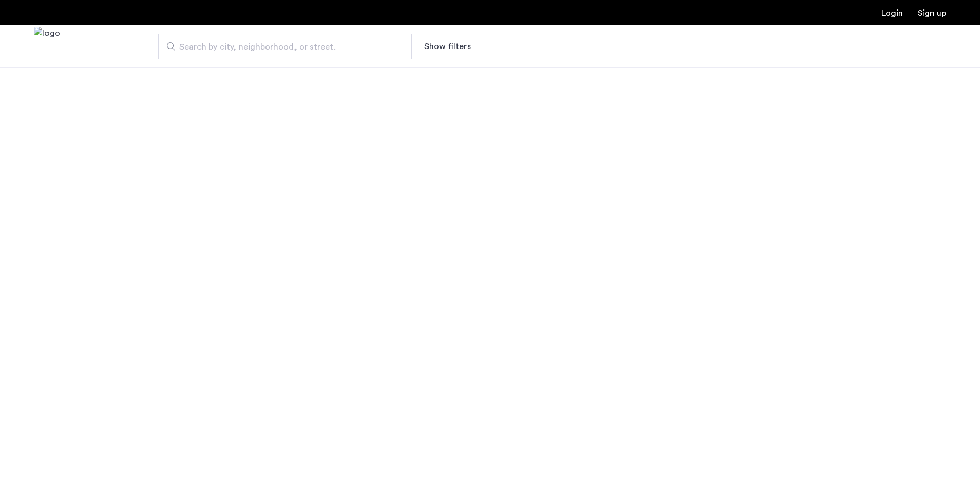 This screenshot has height=503, width=980. What do you see at coordinates (892, 13) in the screenshot?
I see `a: Login` at bounding box center [892, 13].